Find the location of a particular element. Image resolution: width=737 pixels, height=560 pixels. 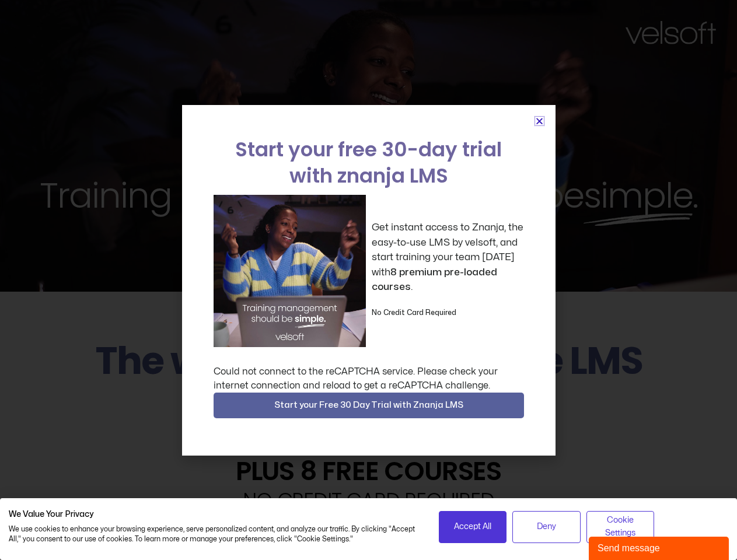

img: a woman sitting at her laptop dancing is located at coordinates (289, 271).